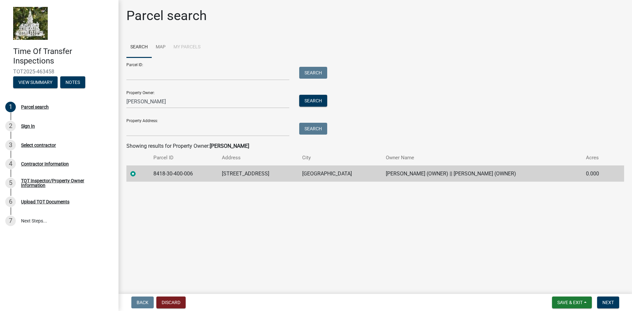  I want to click on h1: Parcel search, so click(167, 16).